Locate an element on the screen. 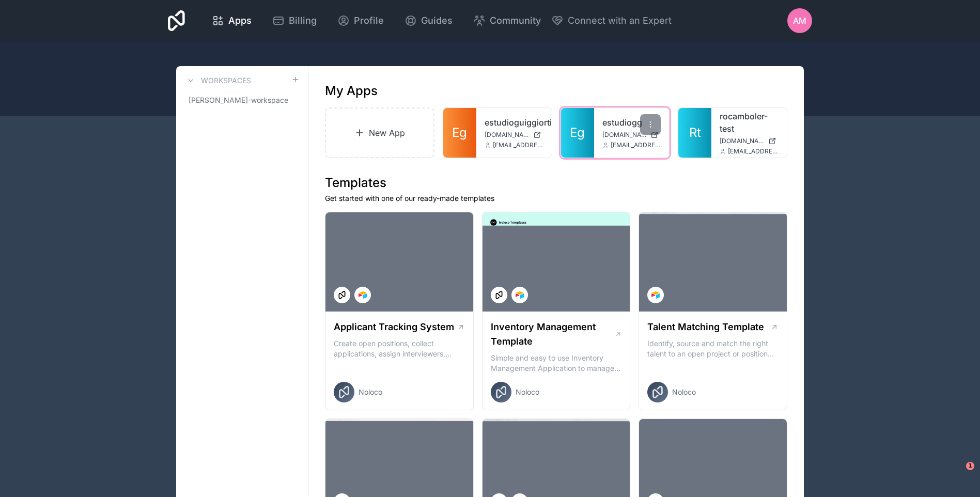 This screenshot has width=980, height=497. h1: My Apps is located at coordinates (352, 91).